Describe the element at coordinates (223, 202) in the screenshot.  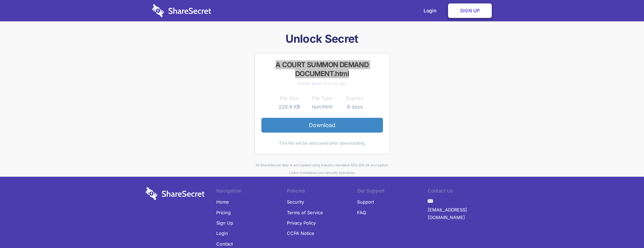
I see `a: Home` at that location.